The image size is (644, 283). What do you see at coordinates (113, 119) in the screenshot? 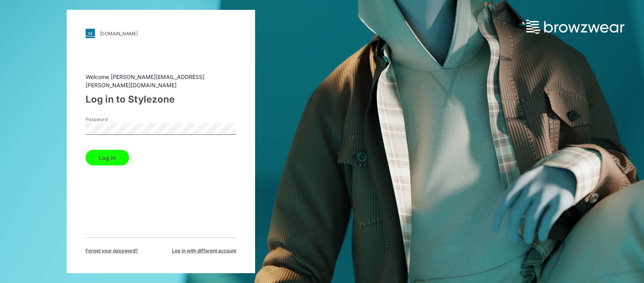
I see `label: Password` at bounding box center [113, 119].